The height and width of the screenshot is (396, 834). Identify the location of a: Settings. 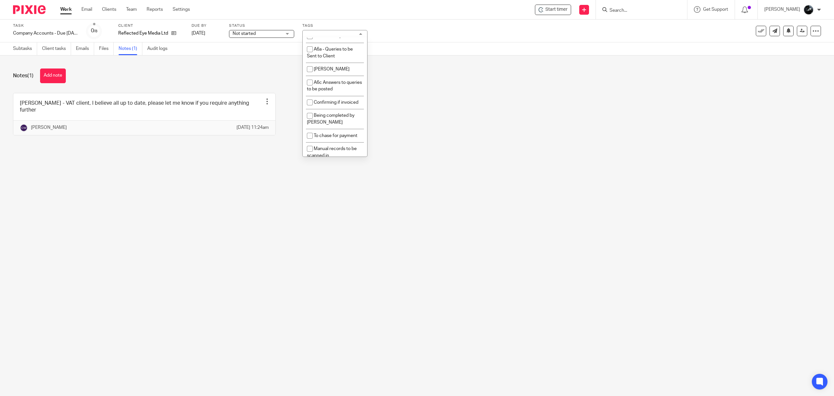
(181, 9).